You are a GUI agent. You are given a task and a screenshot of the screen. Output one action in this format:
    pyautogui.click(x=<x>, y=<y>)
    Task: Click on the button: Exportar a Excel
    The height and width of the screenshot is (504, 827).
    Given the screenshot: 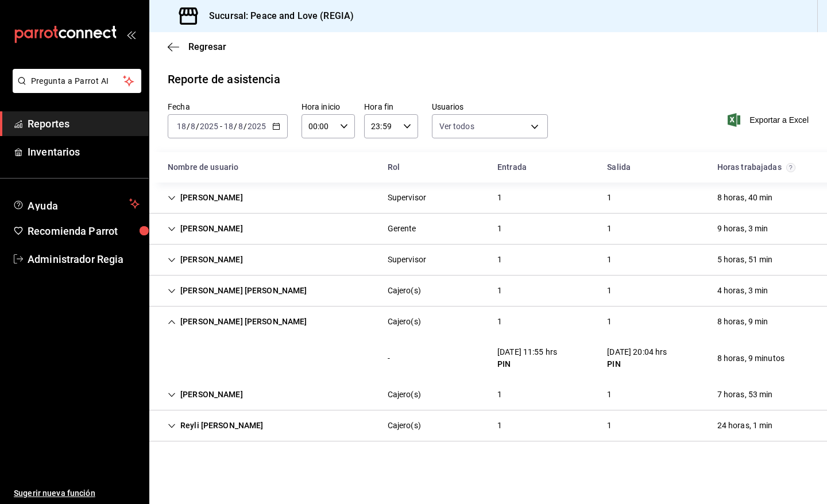 What is the action you would take?
    pyautogui.click(x=769, y=120)
    